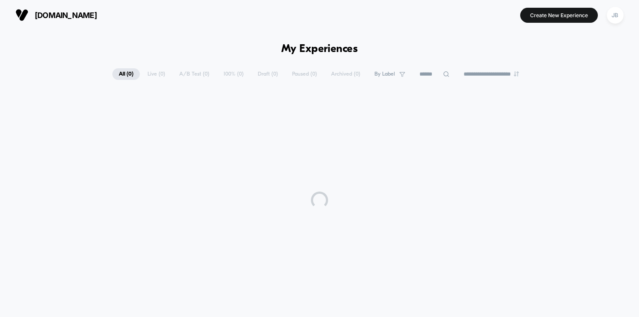  I want to click on img: end, so click(517, 74).